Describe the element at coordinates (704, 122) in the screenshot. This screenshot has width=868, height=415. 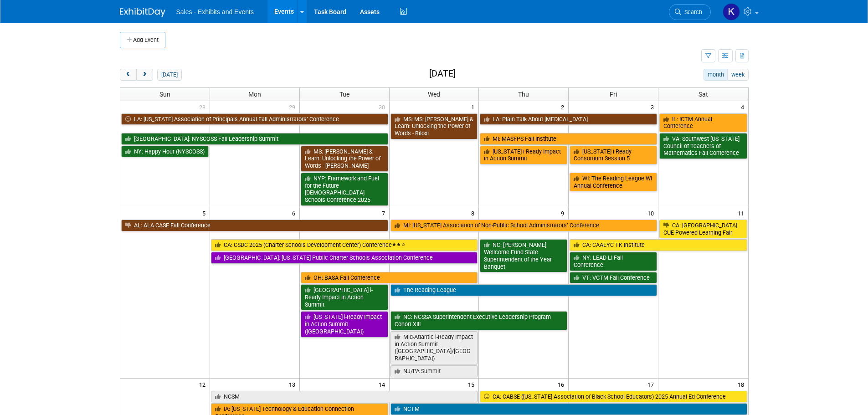
I see `a: IL: ICTM Annual Conference` at that location.